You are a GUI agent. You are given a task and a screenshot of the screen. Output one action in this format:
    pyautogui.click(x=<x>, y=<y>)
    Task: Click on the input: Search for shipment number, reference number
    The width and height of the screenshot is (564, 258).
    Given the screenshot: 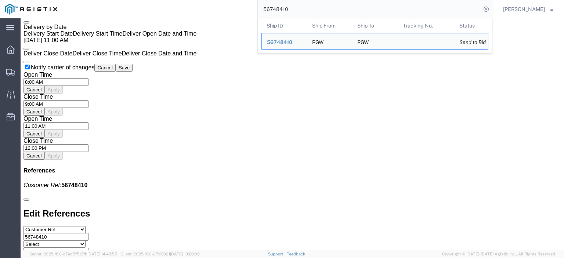 What is the action you would take?
    pyautogui.click(x=370, y=9)
    